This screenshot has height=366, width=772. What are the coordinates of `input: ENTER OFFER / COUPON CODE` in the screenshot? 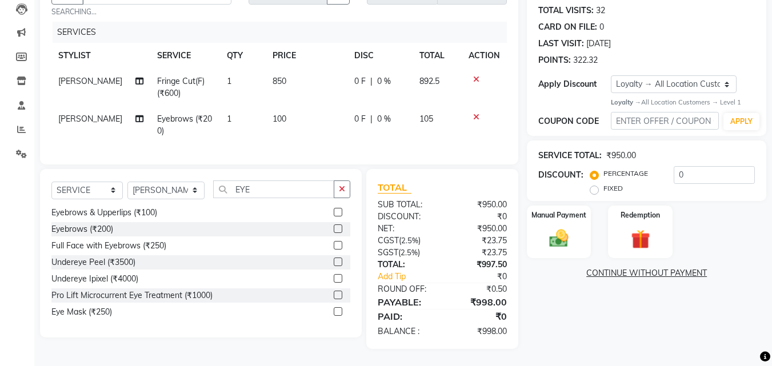 It's located at (665, 121).